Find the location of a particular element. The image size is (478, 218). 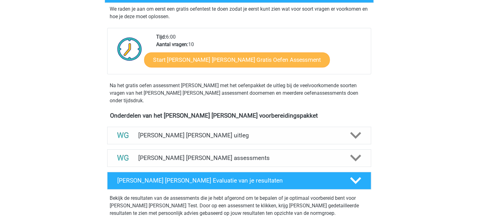

img: watson glaser uitleg is located at coordinates (123, 135).